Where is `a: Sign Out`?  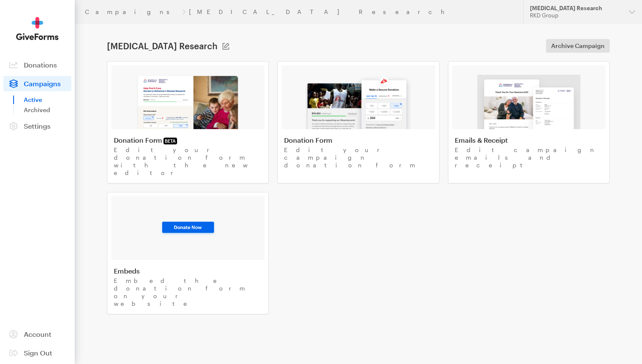
a: Sign Out is located at coordinates (37, 353).